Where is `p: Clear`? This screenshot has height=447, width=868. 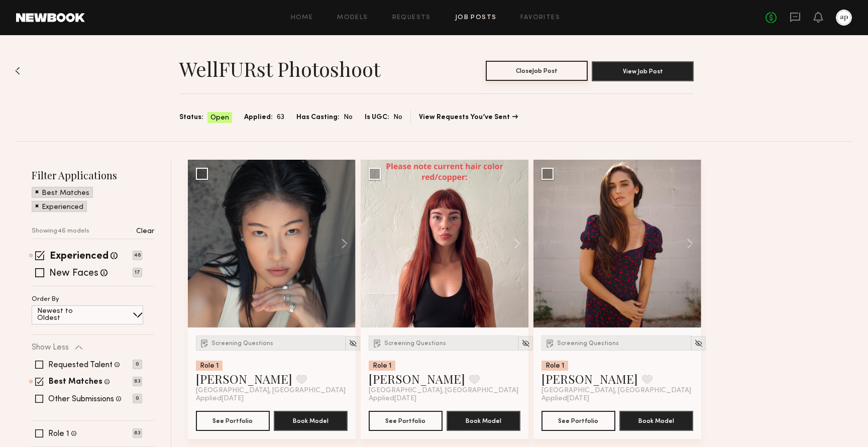 p: Clear is located at coordinates (145, 231).